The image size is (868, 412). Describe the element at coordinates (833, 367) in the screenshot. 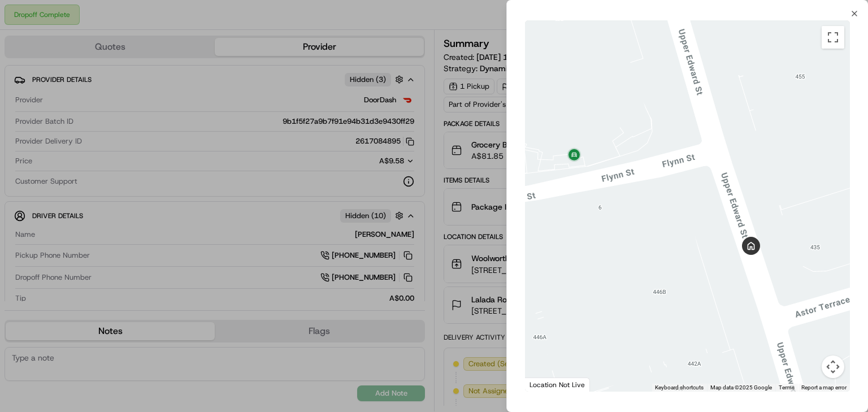

I see `button: Map camera controls` at that location.